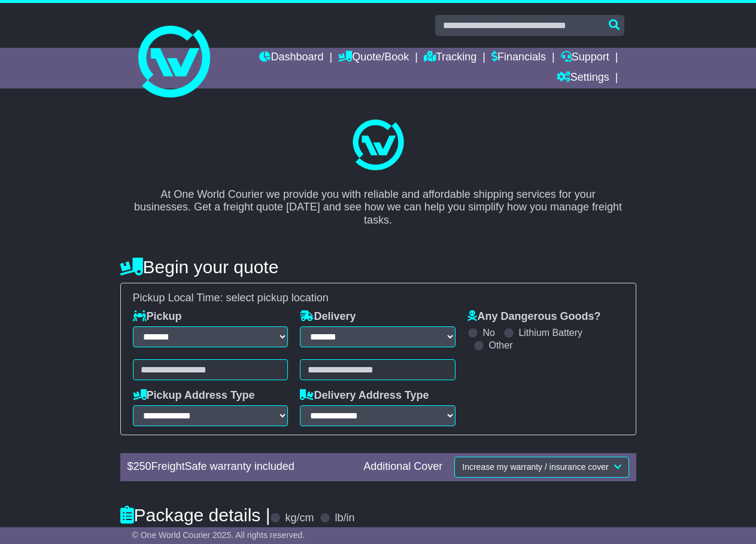  I want to click on span: select pickup location, so click(277, 298).